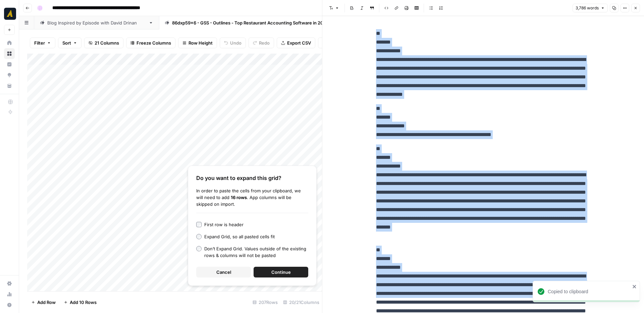 The image size is (644, 313). I want to click on div: Expand Grid, so all pasted cells fit, so click(239, 237).